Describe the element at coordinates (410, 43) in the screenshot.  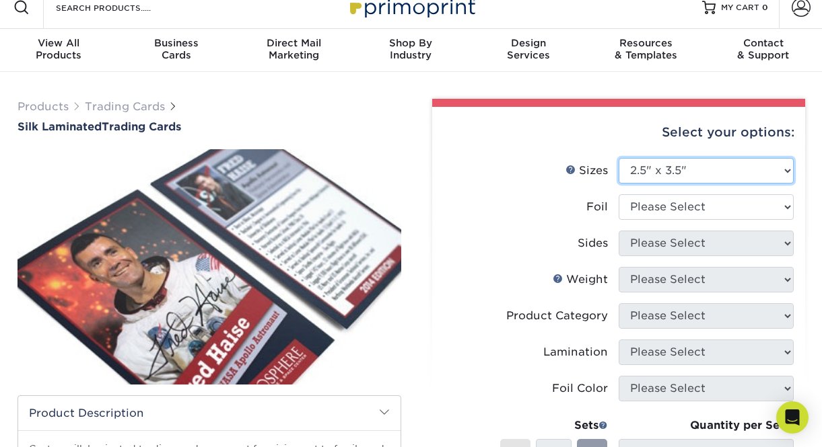
I see `span: Shop By` at that location.